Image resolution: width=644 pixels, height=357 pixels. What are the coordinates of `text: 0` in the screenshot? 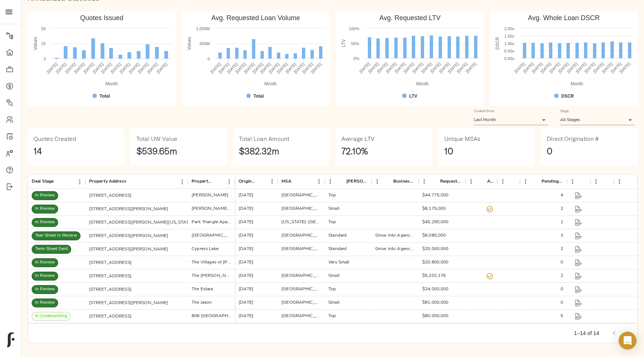 It's located at (209, 59).